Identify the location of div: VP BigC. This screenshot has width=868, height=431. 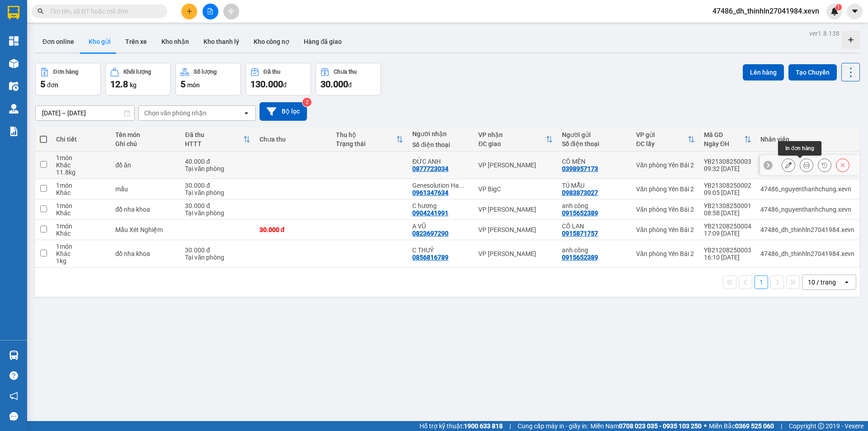
(516, 189).